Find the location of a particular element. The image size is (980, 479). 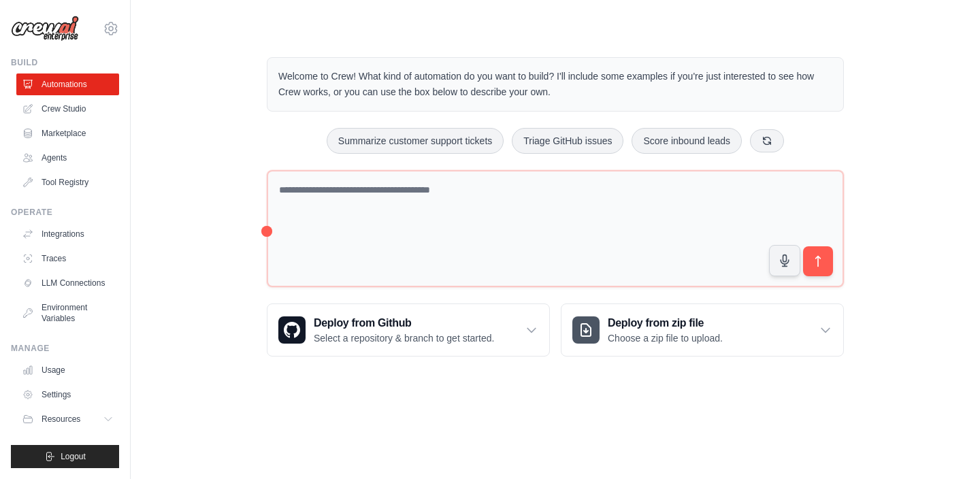

a: Tool Registry is located at coordinates (67, 182).